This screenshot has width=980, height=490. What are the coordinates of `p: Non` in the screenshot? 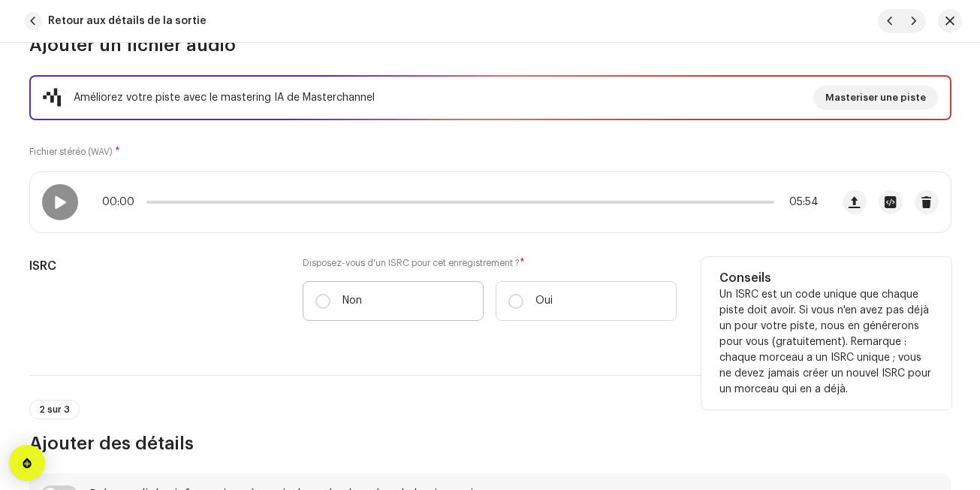 It's located at (352, 300).